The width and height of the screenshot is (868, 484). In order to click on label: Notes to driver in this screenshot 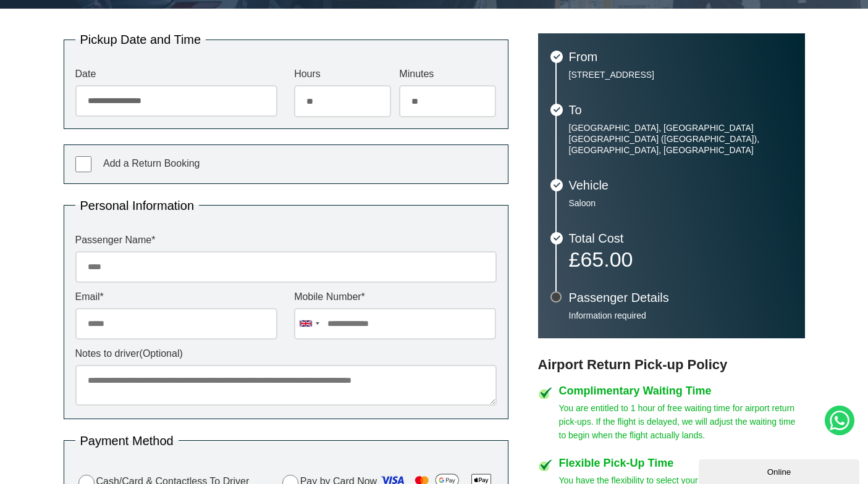, I will do `click(286, 354)`.